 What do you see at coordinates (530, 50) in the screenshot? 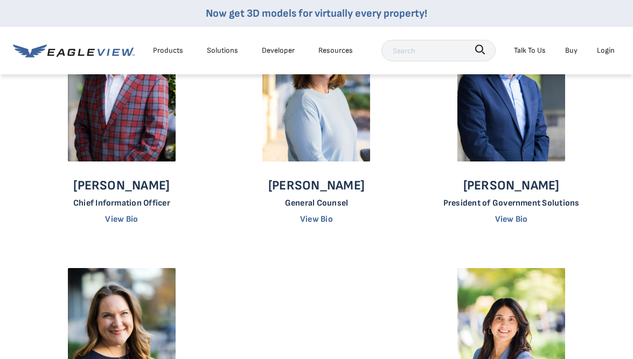
I see `div: Talk To Us` at bounding box center [530, 50].